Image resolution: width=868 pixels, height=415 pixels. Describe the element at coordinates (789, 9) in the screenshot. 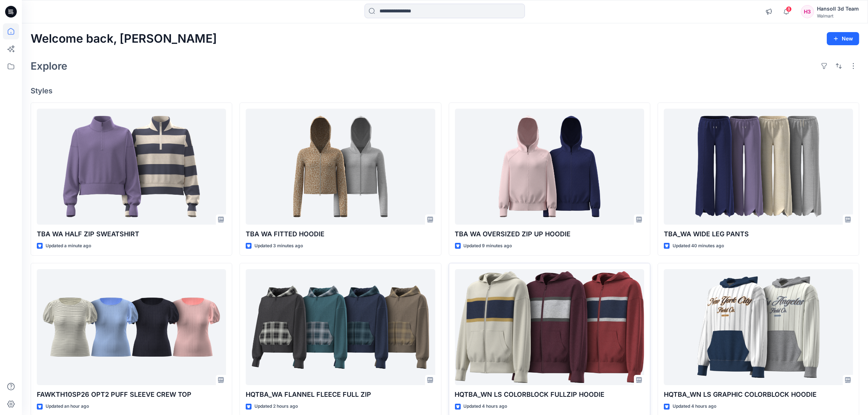

I see `span: 8` at that location.